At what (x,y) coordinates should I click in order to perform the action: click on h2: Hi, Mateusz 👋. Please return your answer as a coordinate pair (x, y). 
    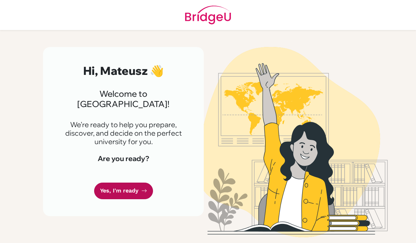
    Looking at the image, I should click on (123, 71).